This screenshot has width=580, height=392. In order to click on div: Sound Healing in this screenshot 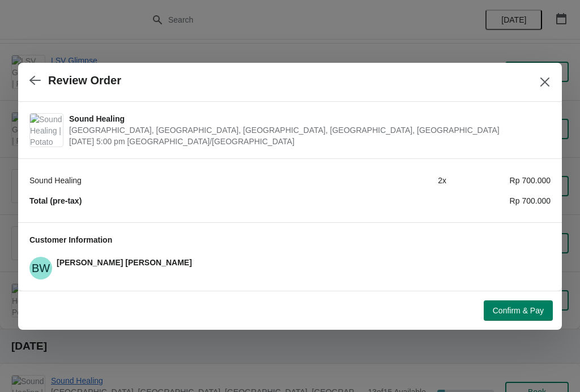, I will do `click(186, 180)`.